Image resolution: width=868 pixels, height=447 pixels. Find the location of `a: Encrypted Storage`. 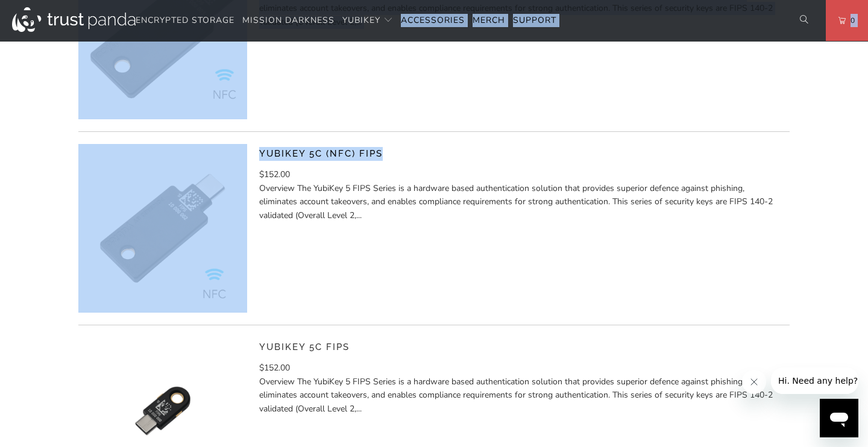

a: Encrypted Storage is located at coordinates (185, 20).